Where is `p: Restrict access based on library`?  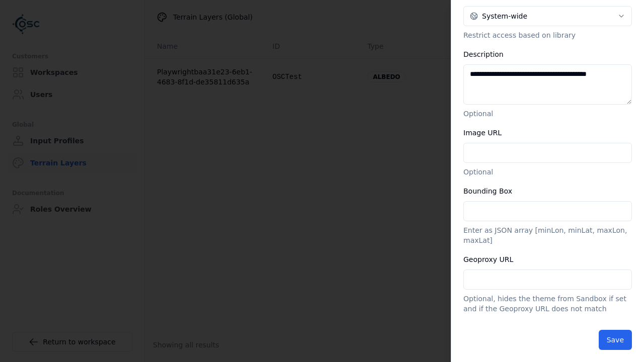
p: Restrict access based on library is located at coordinates (547, 35).